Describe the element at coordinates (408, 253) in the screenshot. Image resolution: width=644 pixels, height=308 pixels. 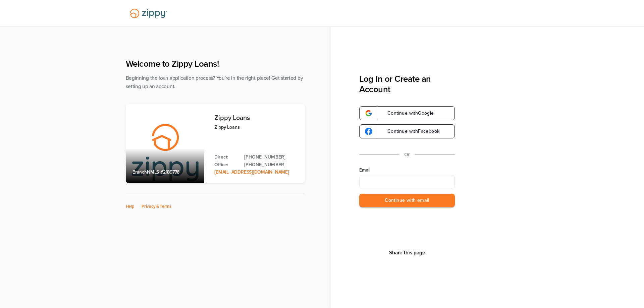
I see `button: Share This Page` at that location.